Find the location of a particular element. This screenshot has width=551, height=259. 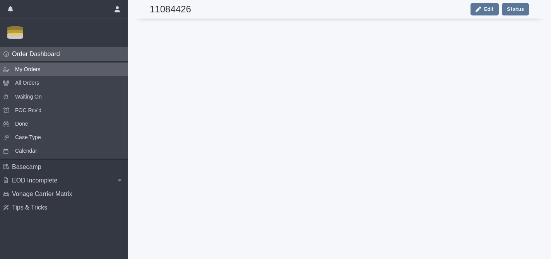

p: Case Type is located at coordinates (28, 137).